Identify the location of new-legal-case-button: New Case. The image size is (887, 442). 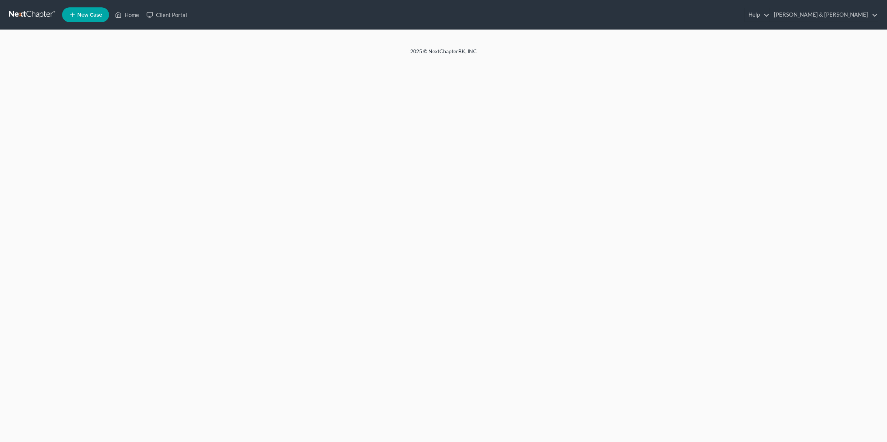
(85, 15).